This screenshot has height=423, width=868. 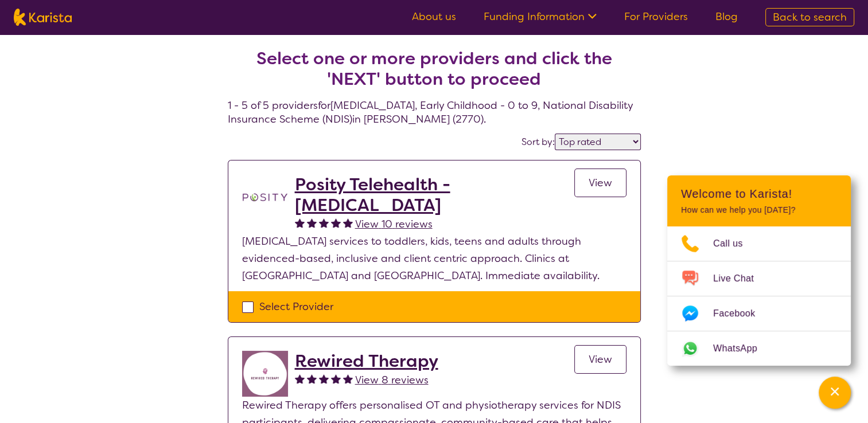 What do you see at coordinates (834, 393) in the screenshot?
I see `button: Channel Menu` at bounding box center [834, 393].